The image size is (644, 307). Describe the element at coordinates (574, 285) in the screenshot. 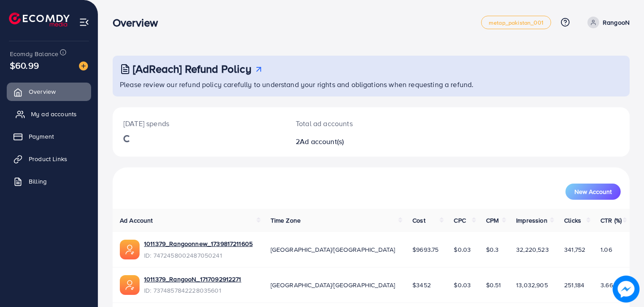

I see `span: 251,184` at that location.